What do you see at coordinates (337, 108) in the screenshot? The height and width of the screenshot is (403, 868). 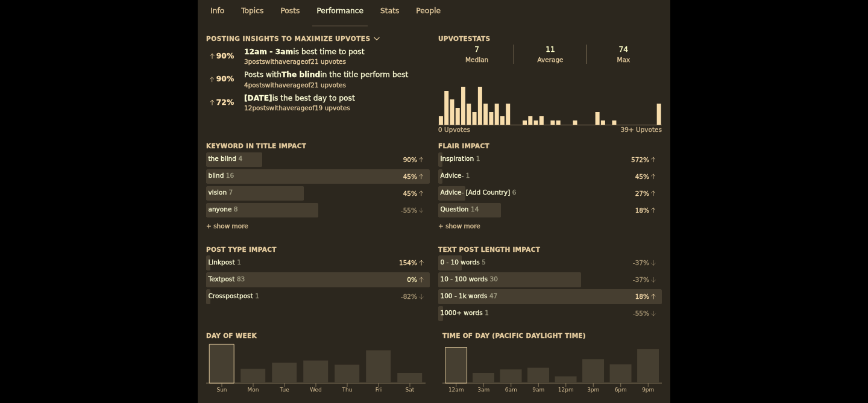 I see `div: 12 post s with average of 19 upvote s` at bounding box center [337, 108].